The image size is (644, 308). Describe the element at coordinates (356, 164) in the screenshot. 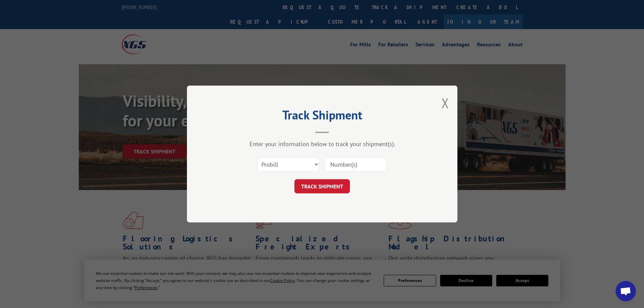

I see `input: Number(s)` at that location.